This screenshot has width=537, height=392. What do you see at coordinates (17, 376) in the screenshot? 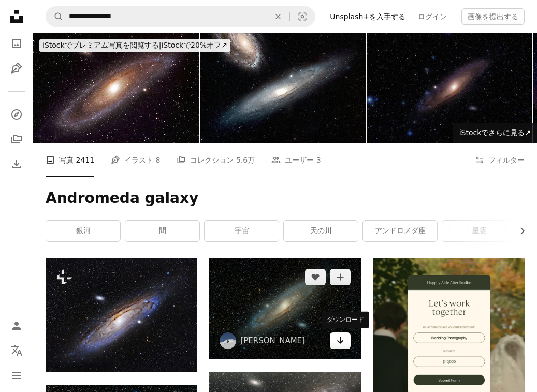
I see `button: メニュー` at bounding box center [17, 376].